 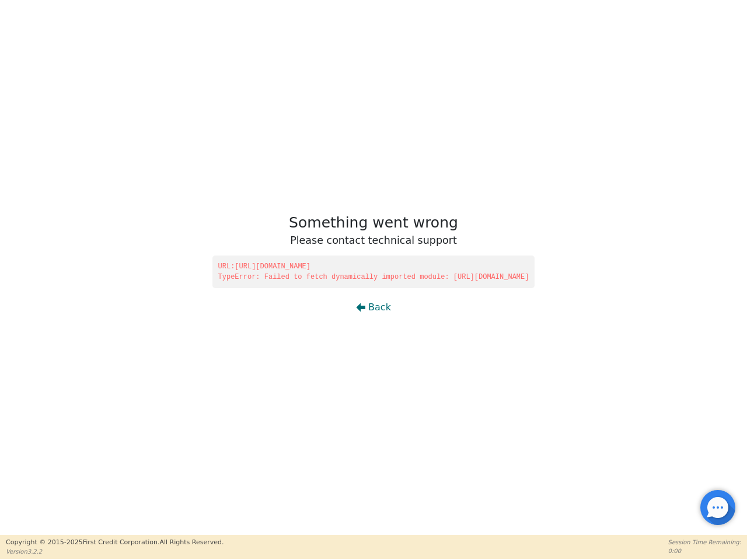 What do you see at coordinates (192, 542) in the screenshot?
I see `span: All Rights Reserved.` at bounding box center [192, 542].